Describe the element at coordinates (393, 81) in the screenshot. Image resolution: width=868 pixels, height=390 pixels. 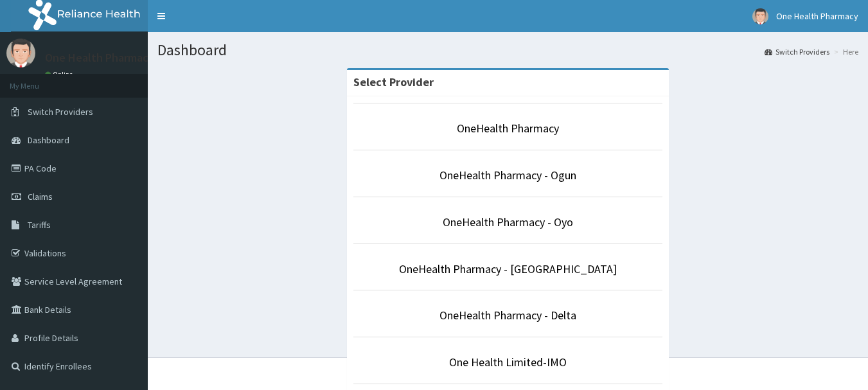
I see `strong: Select Provider` at that location.